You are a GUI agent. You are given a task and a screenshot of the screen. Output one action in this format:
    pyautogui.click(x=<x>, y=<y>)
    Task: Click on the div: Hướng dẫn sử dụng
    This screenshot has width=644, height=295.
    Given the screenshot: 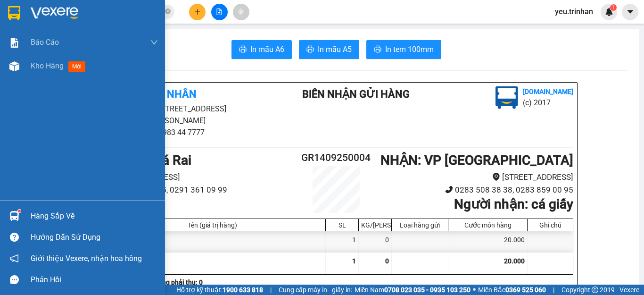 What is the action you would take?
    pyautogui.click(x=95, y=237)
    